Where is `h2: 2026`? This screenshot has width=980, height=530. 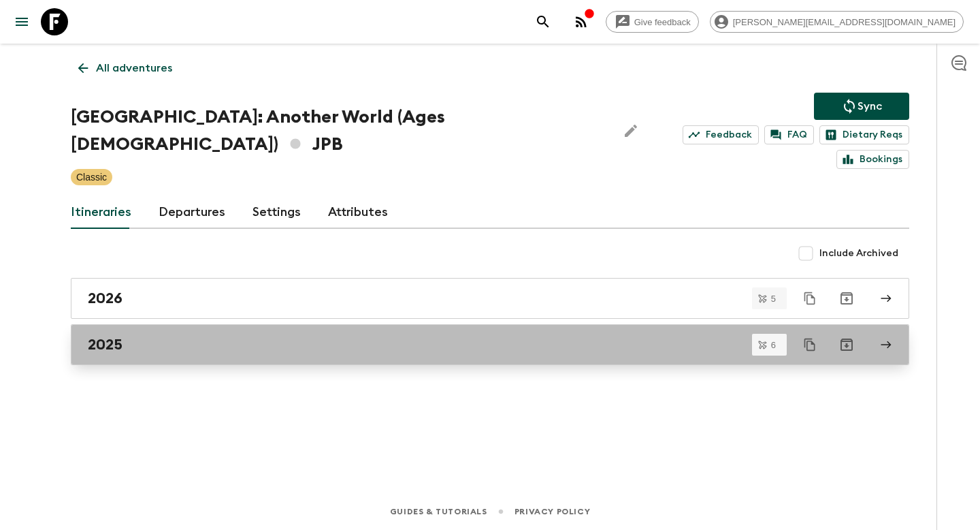
h2: 2026 is located at coordinates (105, 298).